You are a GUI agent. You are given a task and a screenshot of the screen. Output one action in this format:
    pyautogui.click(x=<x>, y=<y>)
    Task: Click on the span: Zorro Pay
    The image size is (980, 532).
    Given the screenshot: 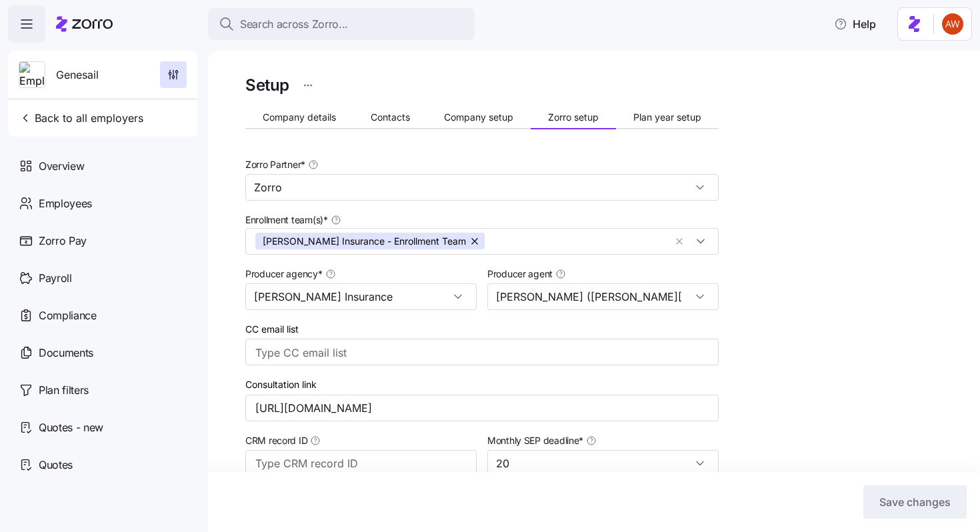 What is the action you would take?
    pyautogui.click(x=63, y=241)
    